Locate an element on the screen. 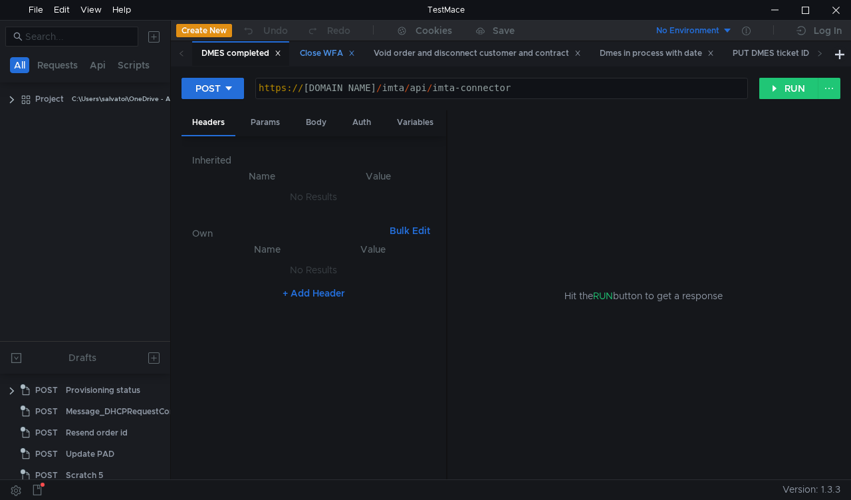  div: Variables is located at coordinates (415, 122).